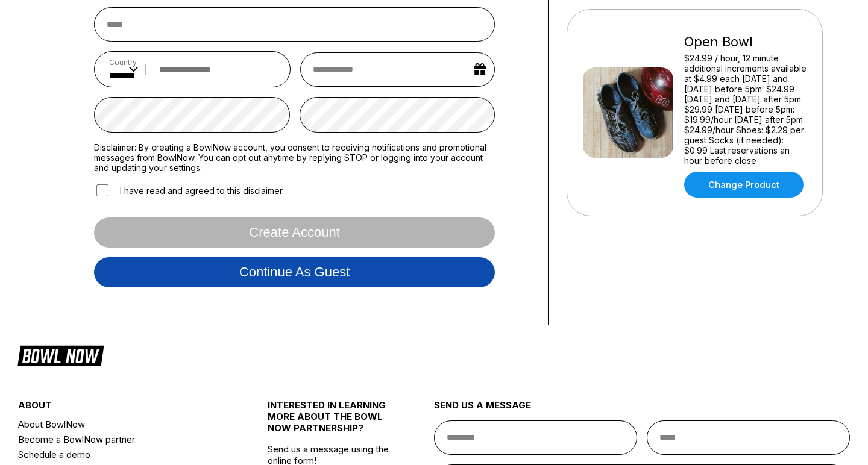 Image resolution: width=868 pixels, height=465 pixels. What do you see at coordinates (122, 439) in the screenshot?
I see `a: Become a BowlNow partner` at bounding box center [122, 439].